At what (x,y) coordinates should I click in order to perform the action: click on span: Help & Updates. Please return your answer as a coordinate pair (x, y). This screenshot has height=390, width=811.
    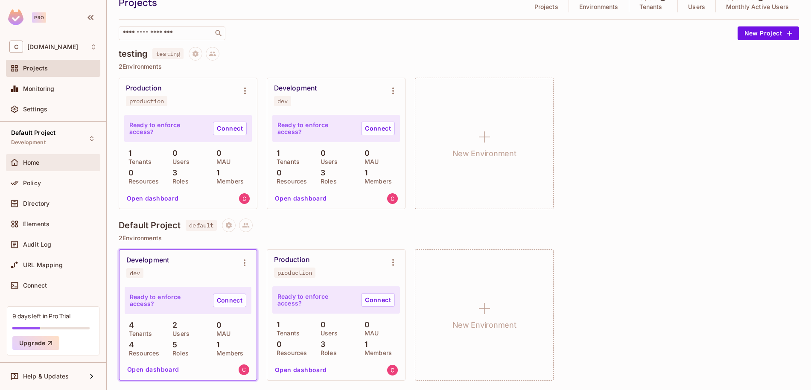
    Looking at the image, I should click on (46, 377).